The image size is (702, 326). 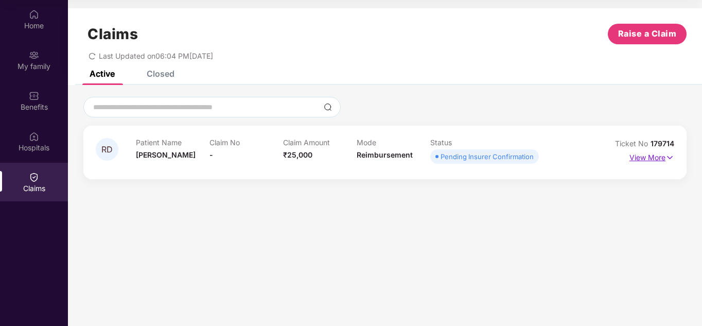 What do you see at coordinates (648, 33) in the screenshot?
I see `span: Raise a Claim` at bounding box center [648, 33].